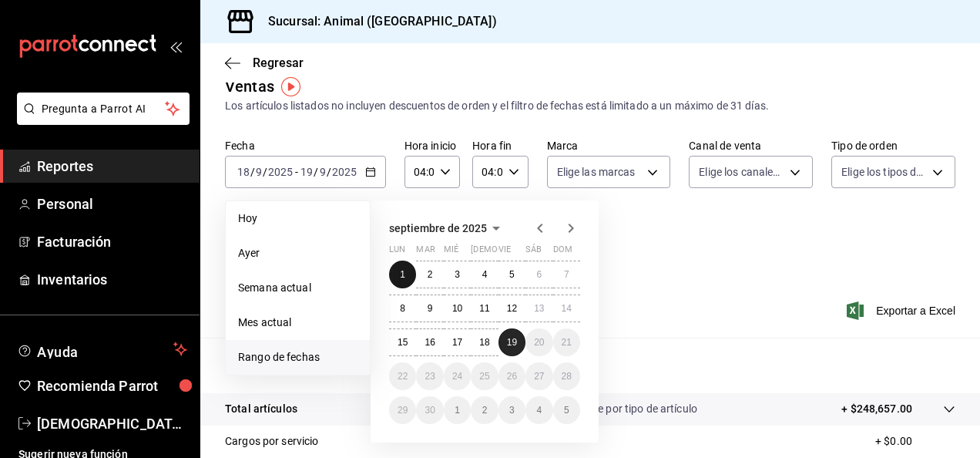 The image size is (980, 458). What do you see at coordinates (457, 308) in the screenshot?
I see `button: 10 de septiembre de 2025` at bounding box center [457, 308].